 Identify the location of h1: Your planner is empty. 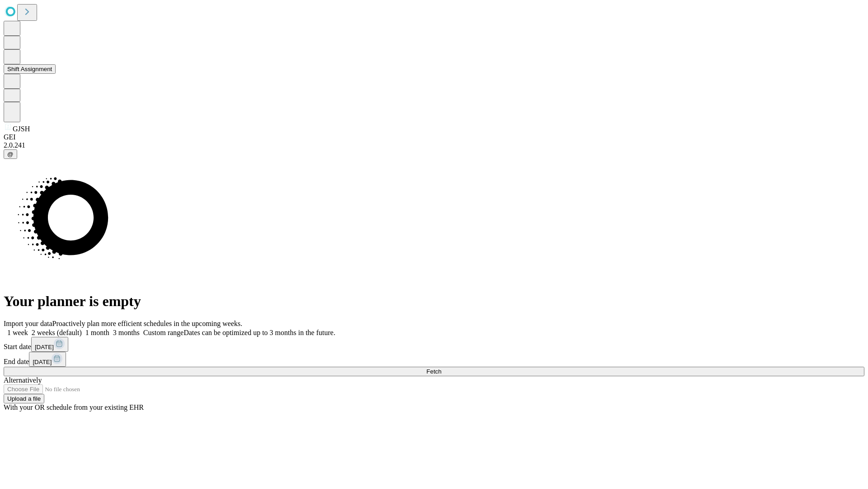
(434, 301).